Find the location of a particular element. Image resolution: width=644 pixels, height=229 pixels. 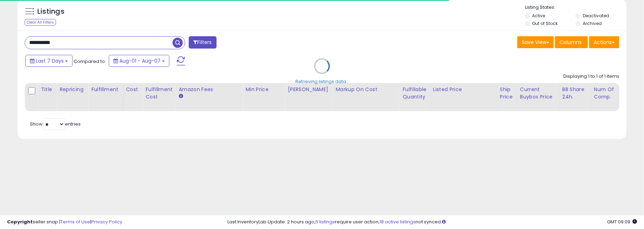

strong: Copyright is located at coordinates (20, 221).